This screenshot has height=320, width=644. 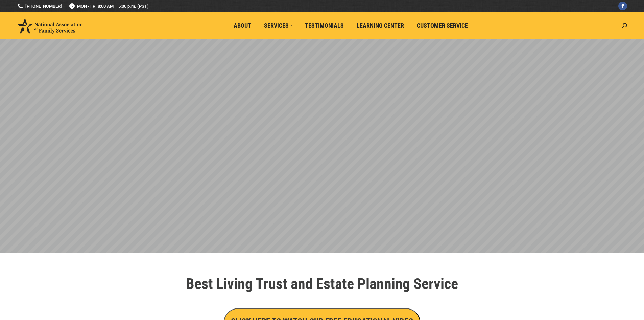 I want to click on span: Customer Service, so click(x=442, y=26).